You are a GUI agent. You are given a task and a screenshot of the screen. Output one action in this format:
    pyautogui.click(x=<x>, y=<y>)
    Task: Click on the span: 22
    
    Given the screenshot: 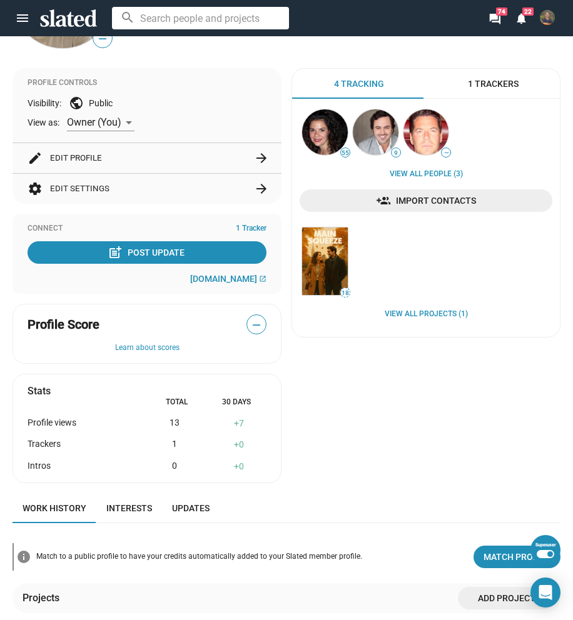 What is the action you would take?
    pyautogui.click(x=528, y=11)
    